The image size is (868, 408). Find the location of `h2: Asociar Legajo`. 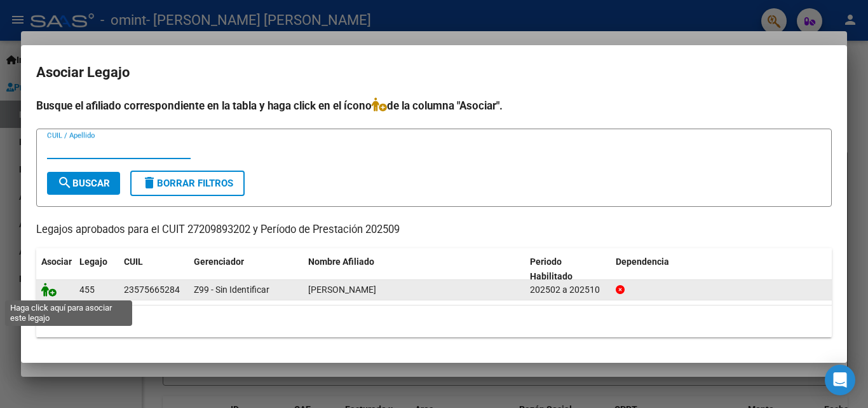

h2: Asociar Legajo is located at coordinates (434, 72).